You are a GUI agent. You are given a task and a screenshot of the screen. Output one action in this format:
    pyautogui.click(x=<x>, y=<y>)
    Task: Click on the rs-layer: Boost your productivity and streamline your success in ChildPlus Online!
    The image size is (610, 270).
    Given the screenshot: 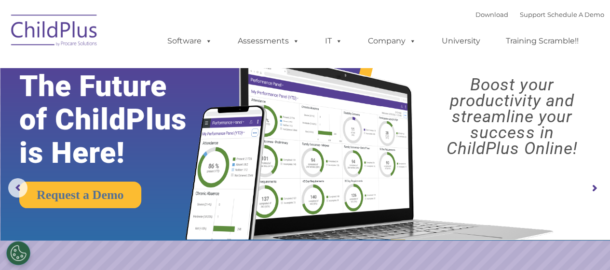 What is the action you would take?
    pyautogui.click(x=512, y=116)
    